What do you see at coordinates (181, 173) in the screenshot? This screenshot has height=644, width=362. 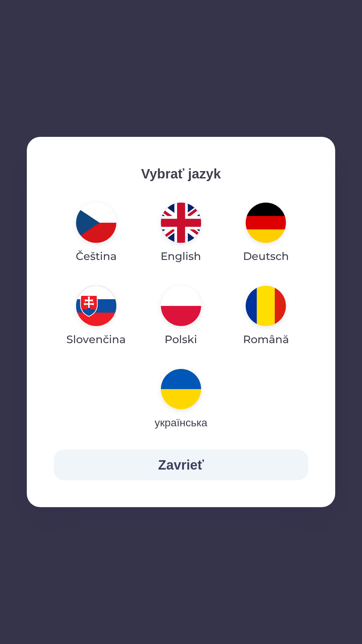 I see `p: Vybrať jazyk` at bounding box center [181, 173].